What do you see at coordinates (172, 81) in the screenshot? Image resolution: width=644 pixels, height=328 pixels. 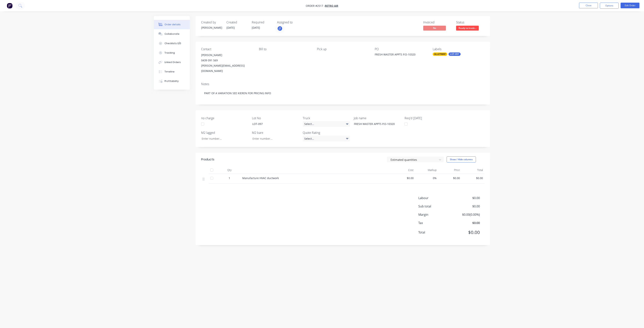 I see `button: Profitability` at bounding box center [172, 81].